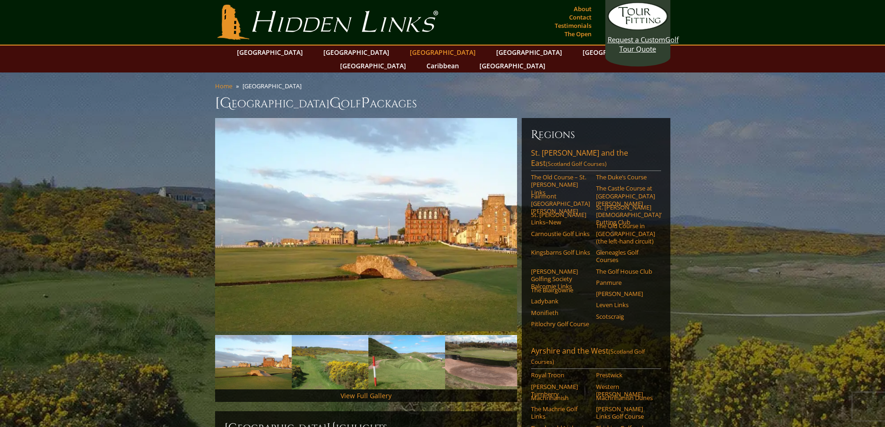  What do you see at coordinates (560, 234) in the screenshot?
I see `a: Carnoustie Golf Links` at bounding box center [560, 234].